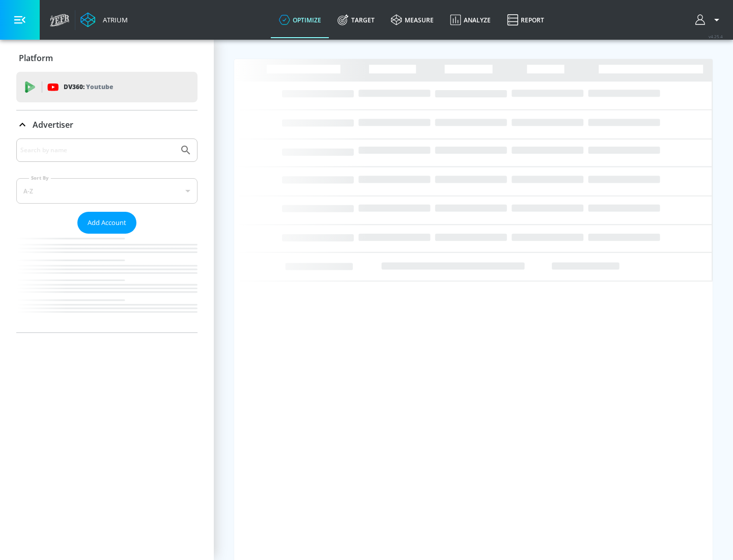 The image size is (733, 560). What do you see at coordinates (39, 178) in the screenshot?
I see `label: Sort By` at bounding box center [39, 178].